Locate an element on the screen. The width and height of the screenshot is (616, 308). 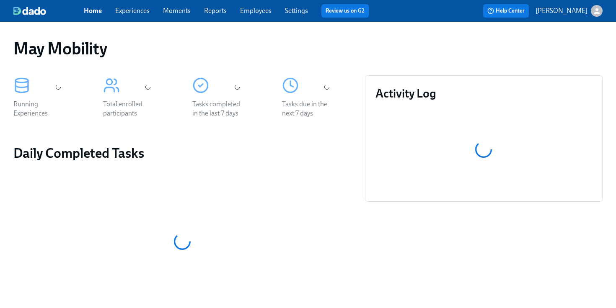
button: Review us on G2 is located at coordinates (345, 11).